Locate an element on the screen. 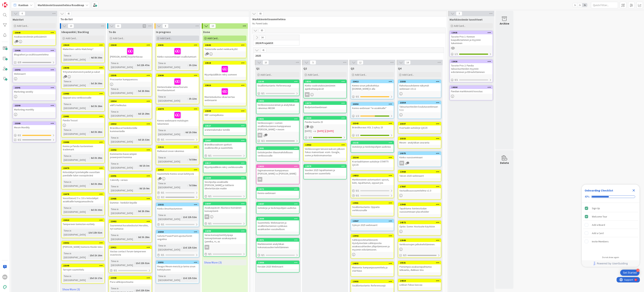 This screenshot has width=644, height=292. div: 23411 is located at coordinates (130, 247).